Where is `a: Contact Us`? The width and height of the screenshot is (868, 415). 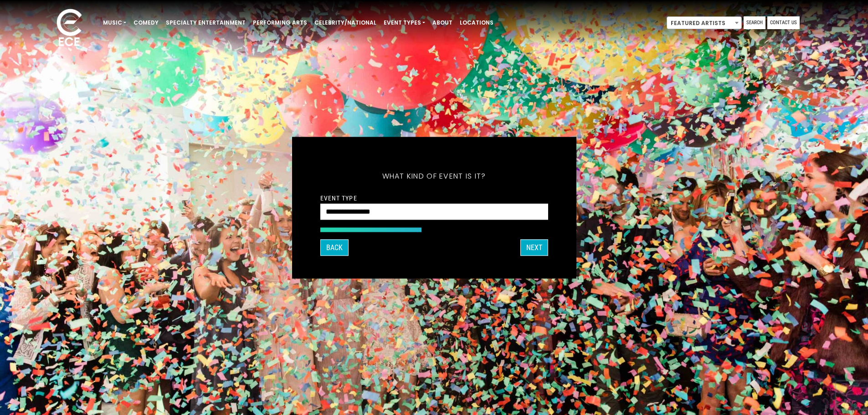 a: Contact Us is located at coordinates (784, 23).